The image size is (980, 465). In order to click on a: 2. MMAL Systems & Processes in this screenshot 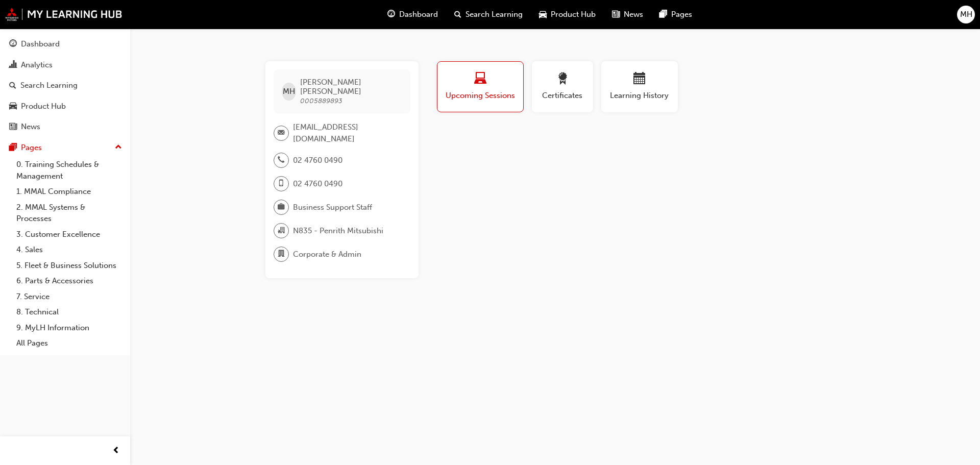, I will do `click(69, 213)`.